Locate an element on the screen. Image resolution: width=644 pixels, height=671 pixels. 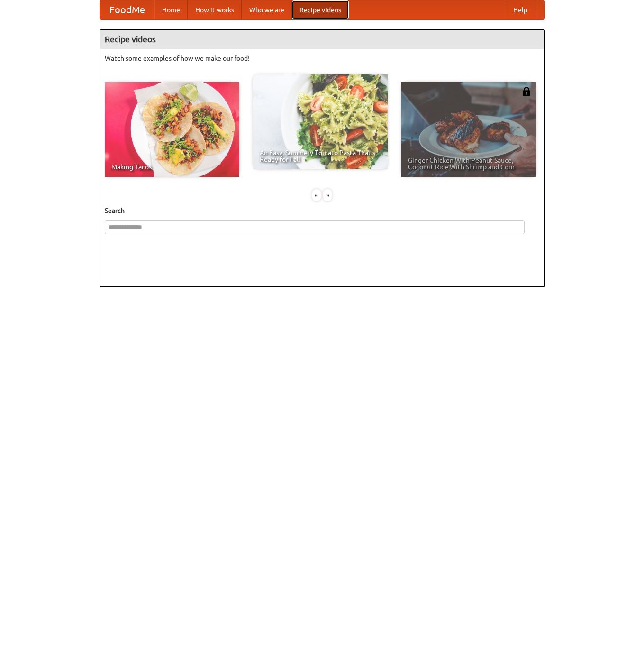
span: Making Tacos is located at coordinates (172, 167).